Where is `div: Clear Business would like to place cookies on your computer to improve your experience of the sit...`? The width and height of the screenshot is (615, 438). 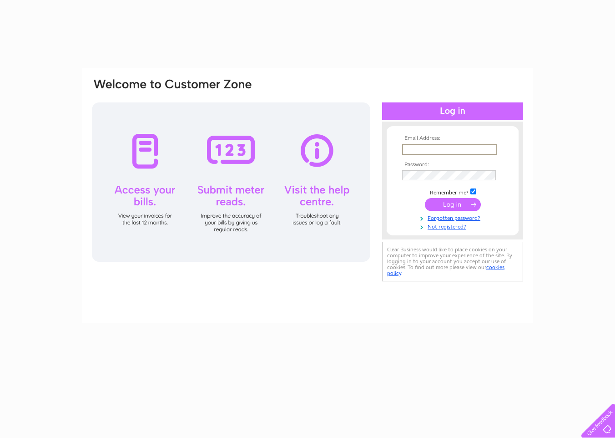 div: Clear Business would like to place cookies on your computer to improve your experience of the sit... is located at coordinates (453, 261).